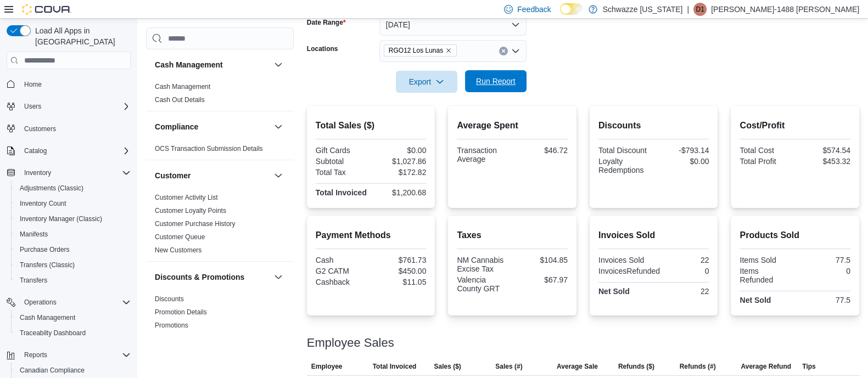 This screenshot has width=868, height=378. What do you see at coordinates (208, 148) in the screenshot?
I see `a: OCS Transaction Submission Details` at bounding box center [208, 148].